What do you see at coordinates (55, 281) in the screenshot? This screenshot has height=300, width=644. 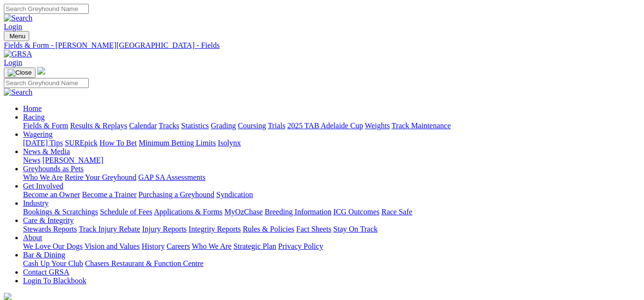 I see `a: Login To Blackbook` at bounding box center [55, 281].